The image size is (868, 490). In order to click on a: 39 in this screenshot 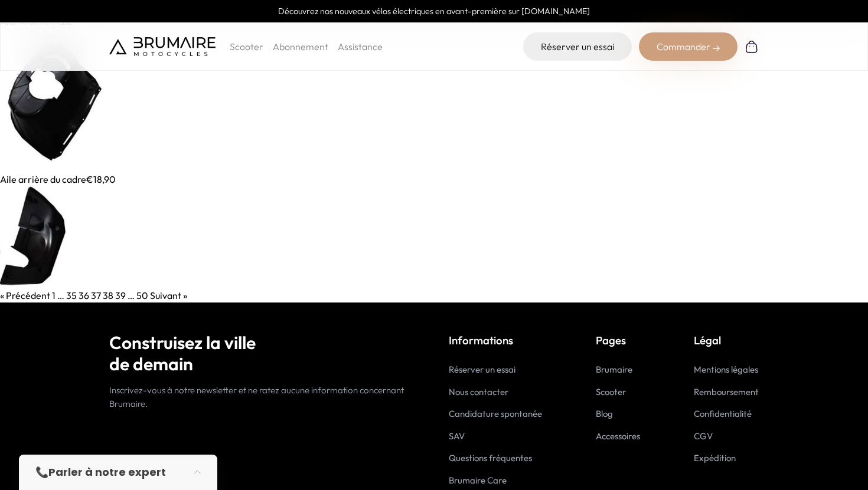, I will do `click(120, 296)`.